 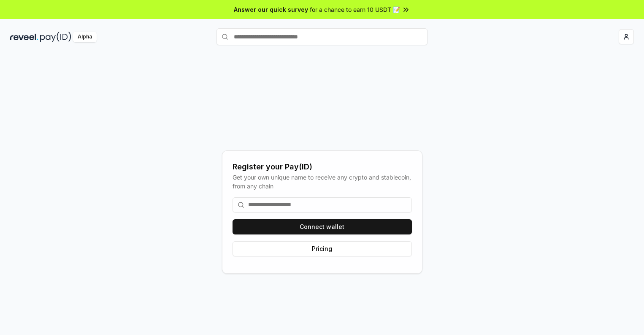 What do you see at coordinates (322, 249) in the screenshot?
I see `button: Pricing` at bounding box center [322, 249].